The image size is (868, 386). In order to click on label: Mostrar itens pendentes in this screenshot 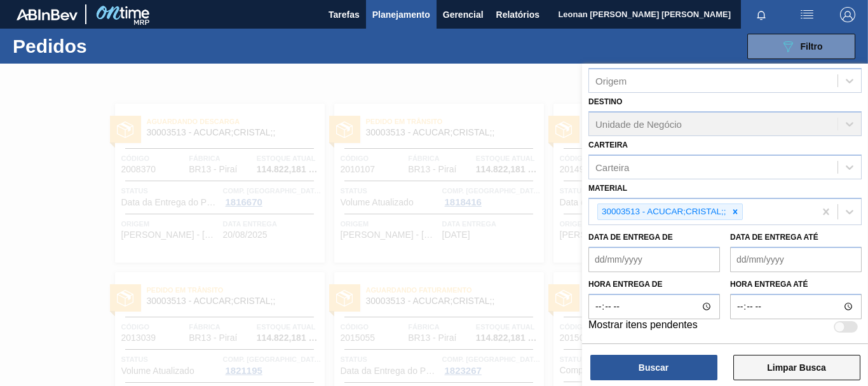, I will do `click(643, 327)`.